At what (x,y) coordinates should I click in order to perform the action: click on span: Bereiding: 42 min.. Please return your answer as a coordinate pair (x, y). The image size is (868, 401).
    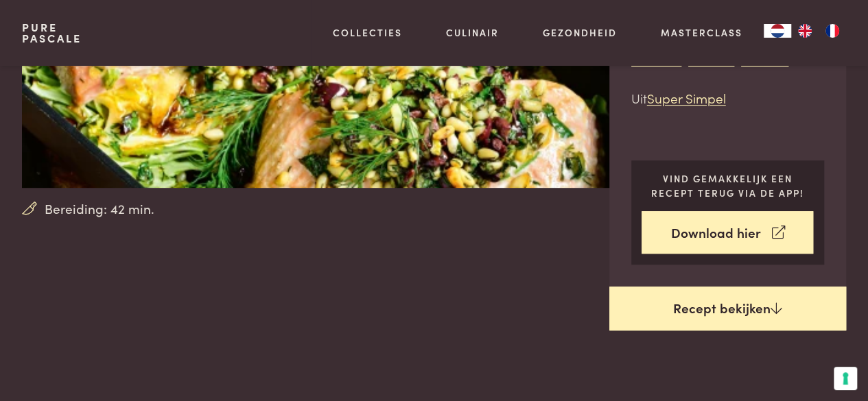
    Looking at the image, I should click on (100, 208).